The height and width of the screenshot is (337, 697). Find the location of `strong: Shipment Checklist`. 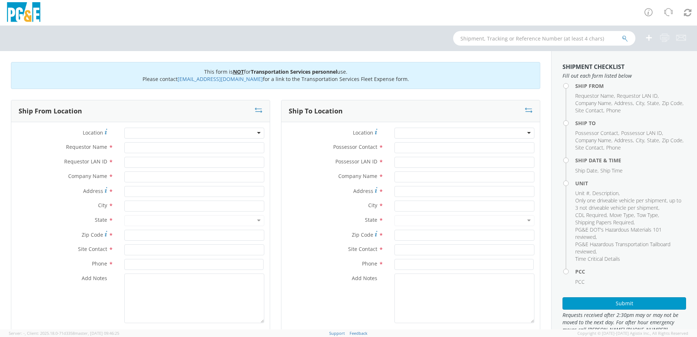

strong: Shipment Checklist is located at coordinates (594, 67).